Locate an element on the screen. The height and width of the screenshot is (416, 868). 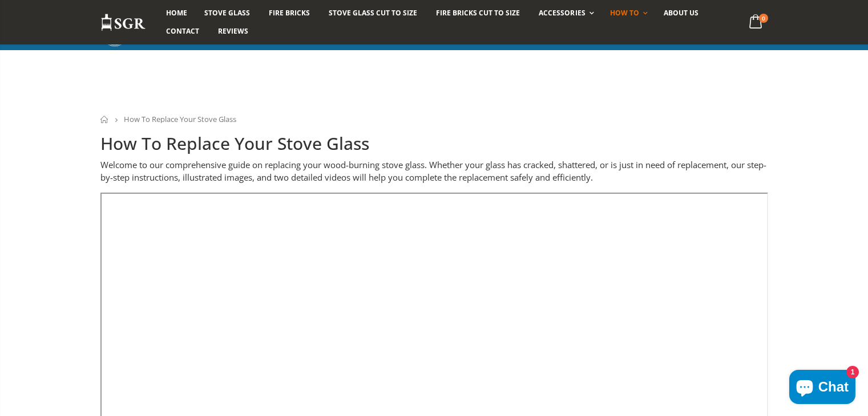
a: About us is located at coordinates (681, 13).